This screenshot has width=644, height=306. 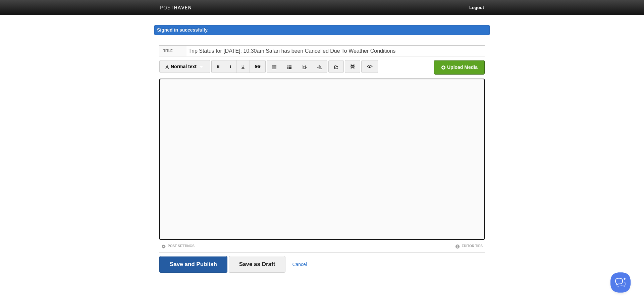 I want to click on label: Title, so click(x=173, y=51).